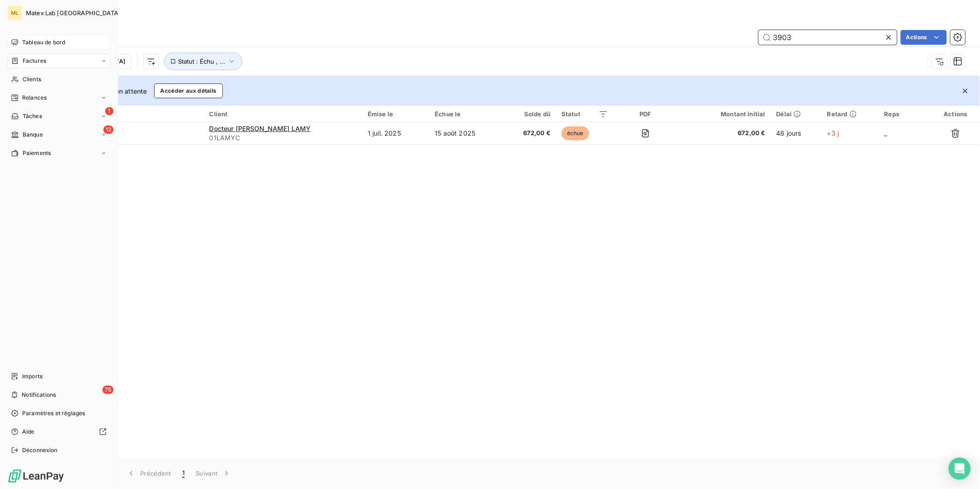 The width and height of the screenshot is (980, 489). Describe the element at coordinates (58, 153) in the screenshot. I see `a: Paiements` at that location.